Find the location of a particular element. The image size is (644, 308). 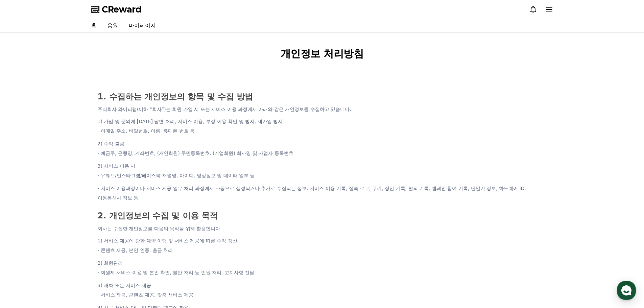

p: 주식회사 와이피랩(이하 “회사”)는 회원 가입 시 또는 서비스 이용 과정에서 아래와 같은 개인정보를 수집하고 있습니다. is located at coordinates (322, 109).